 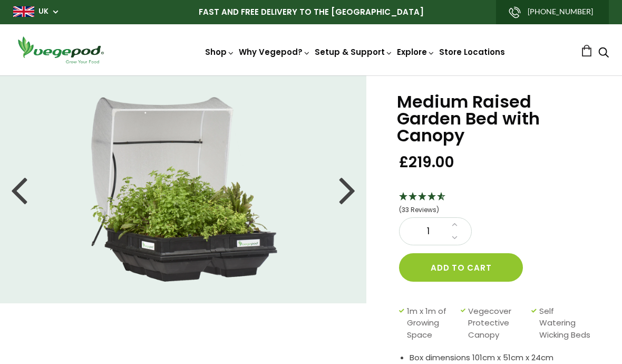 What do you see at coordinates (275, 52) in the screenshot?
I see `a: Why Vegepod?` at bounding box center [275, 52].